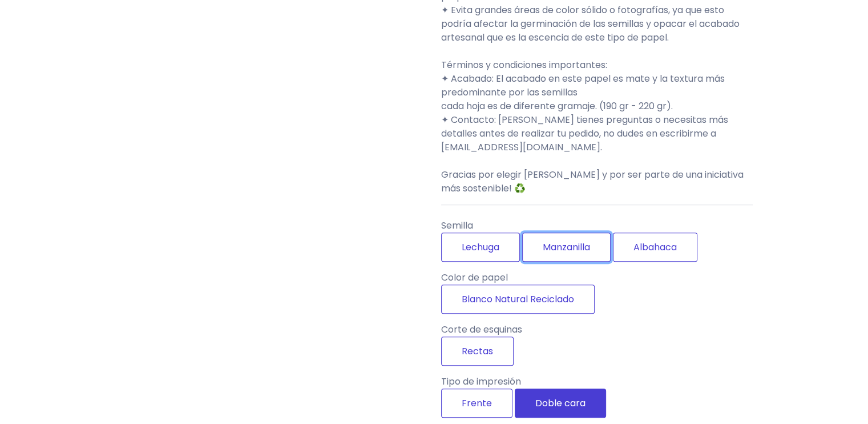 This screenshot has height=424, width=868. Describe the element at coordinates (481, 247) in the screenshot. I see `label: Lechuga` at that location.